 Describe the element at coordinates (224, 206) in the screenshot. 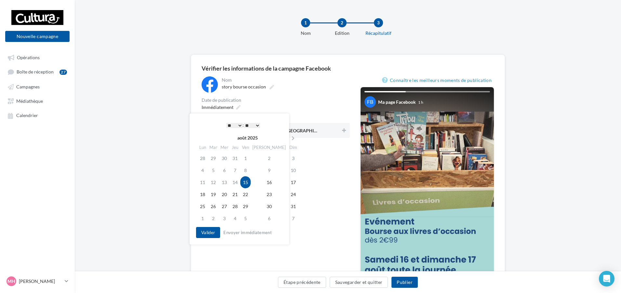

I see `td: 27` at that location.